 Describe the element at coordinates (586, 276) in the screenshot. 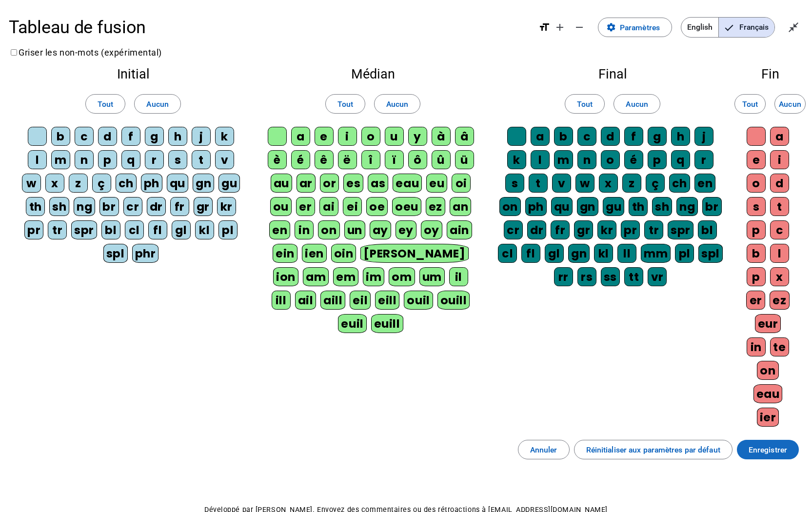

I see `div: rs` at that location.